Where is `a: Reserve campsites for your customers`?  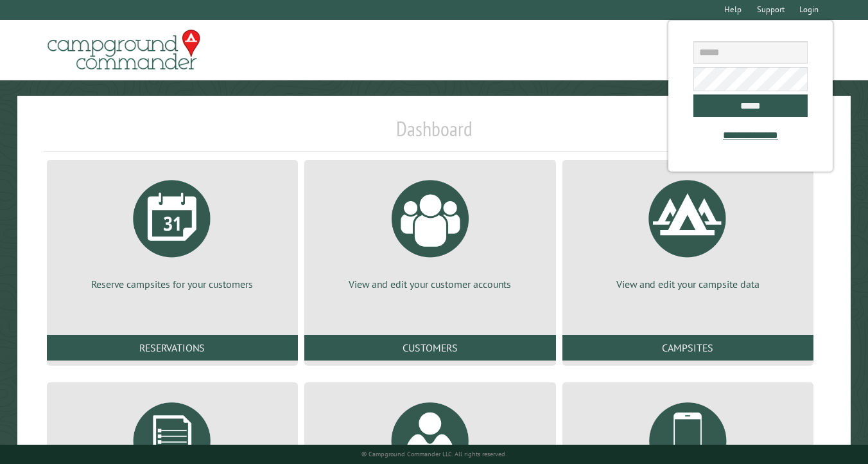
a: Reserve campsites for your customers is located at coordinates (172, 231).